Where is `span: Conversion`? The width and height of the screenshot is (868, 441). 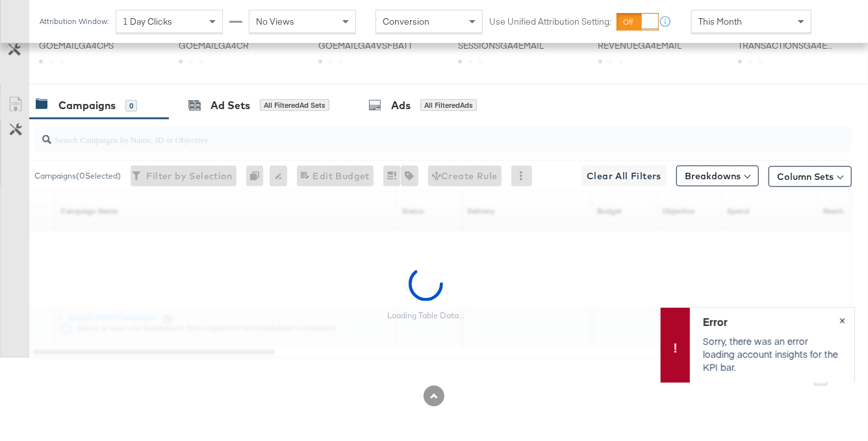 span: Conversion is located at coordinates (406, 21).